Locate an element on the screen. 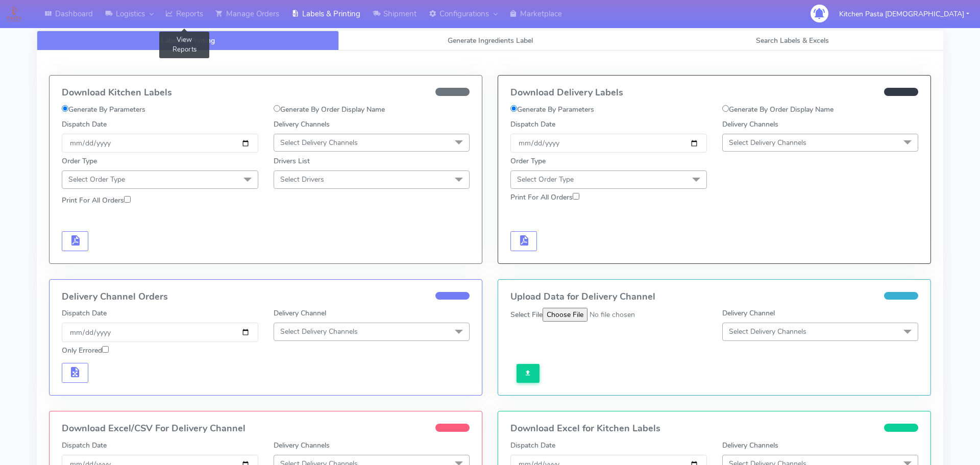  h4: Download Excel for Kitchen Labels is located at coordinates (714, 429).